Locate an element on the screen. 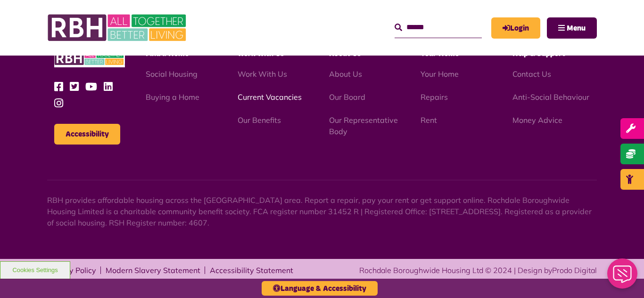 The image size is (644, 298). a: Buying a Home is located at coordinates (172, 97).